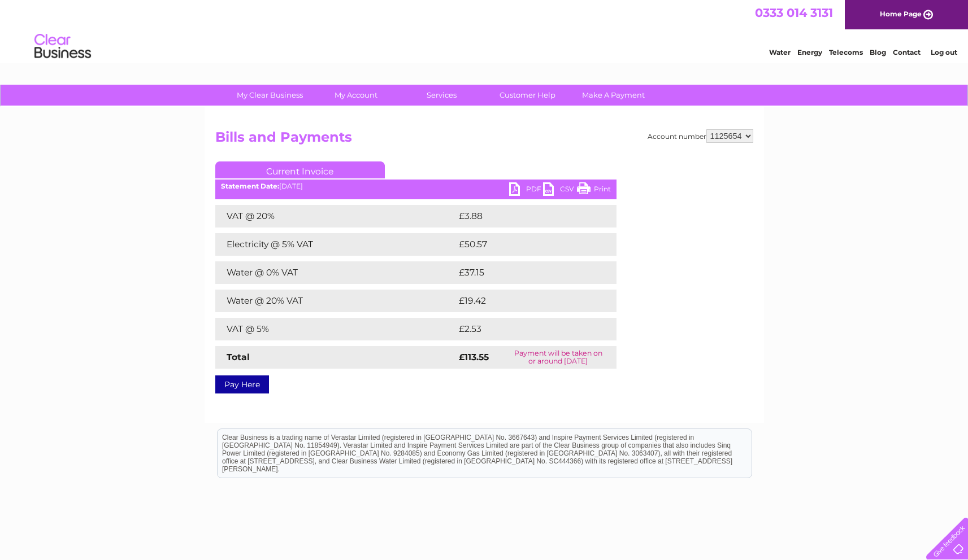 Image resolution: width=968 pixels, height=560 pixels. I want to click on a: Energy, so click(809, 52).